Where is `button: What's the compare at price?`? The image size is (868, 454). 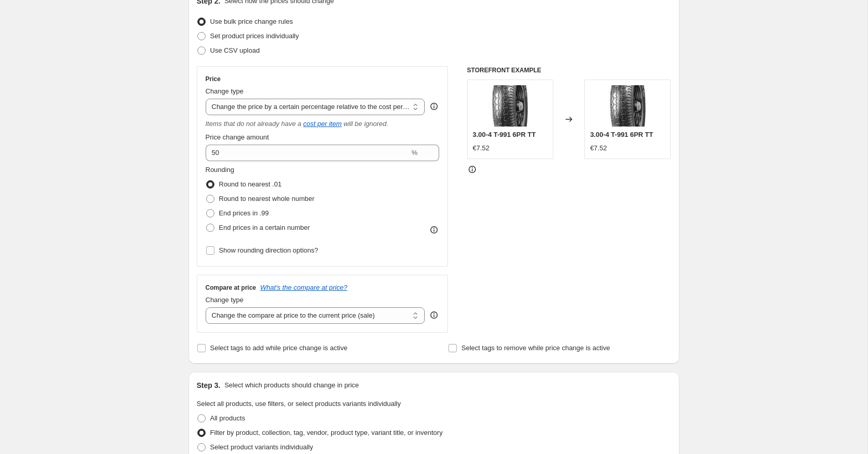
button: What's the compare at price? is located at coordinates (304, 287).